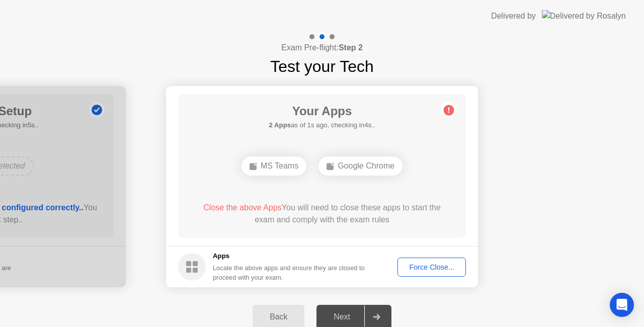  I want to click on div: Back, so click(278, 317).